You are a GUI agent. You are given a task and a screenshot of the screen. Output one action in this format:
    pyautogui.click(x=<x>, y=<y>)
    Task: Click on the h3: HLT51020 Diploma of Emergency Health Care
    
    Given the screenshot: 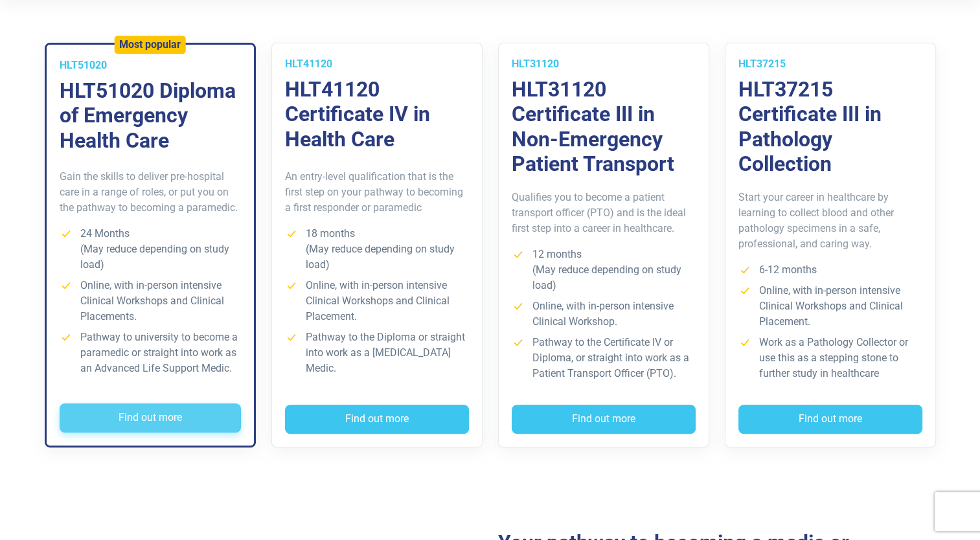 What is the action you would take?
    pyautogui.click(x=150, y=115)
    